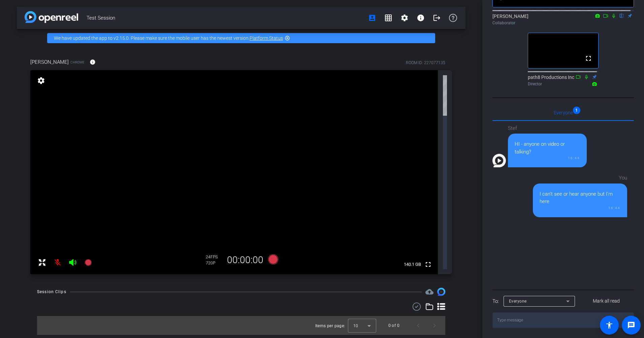  I want to click on div: HI - anyone on video or talking?, so click(548, 148).